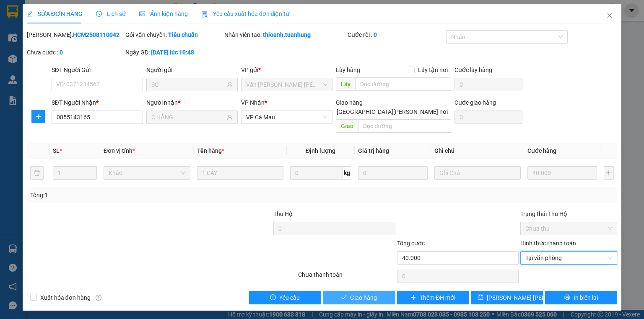 The image size is (644, 319). Describe the element at coordinates (46, 59) in the screenshot. I see `b: GỬI : VP Cà Mau` at that location.